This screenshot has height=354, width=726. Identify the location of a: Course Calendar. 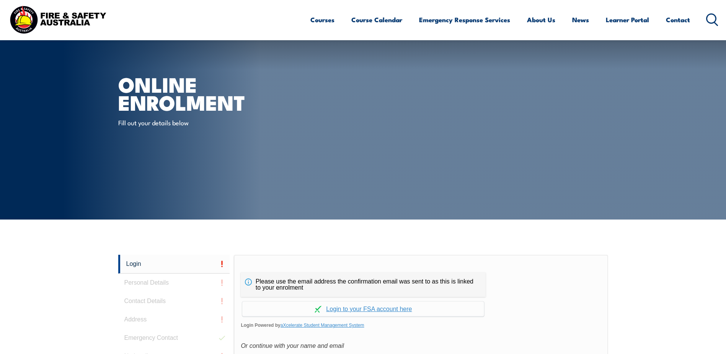
(376, 20).